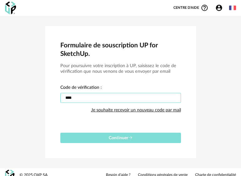 This screenshot has width=241, height=176. Describe the element at coordinates (204, 8) in the screenshot. I see `span: Help Circle Outline icon` at that location.